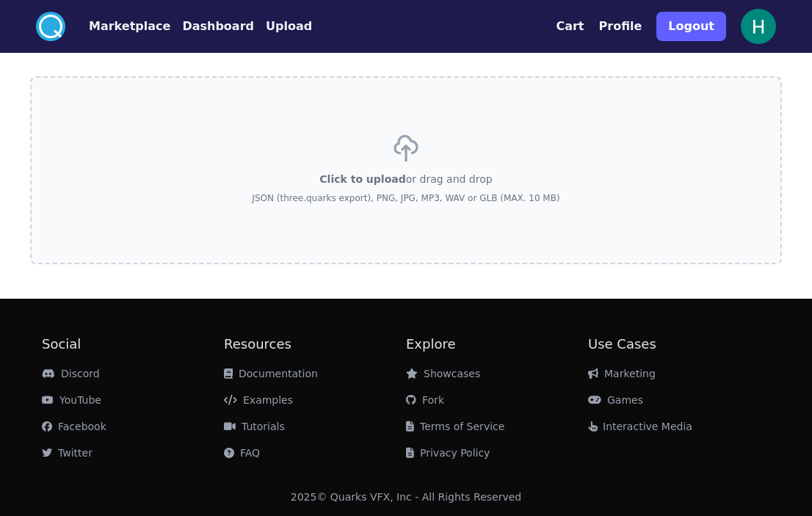  Describe the element at coordinates (679, 344) in the screenshot. I see `h2: Use Cases` at that location.